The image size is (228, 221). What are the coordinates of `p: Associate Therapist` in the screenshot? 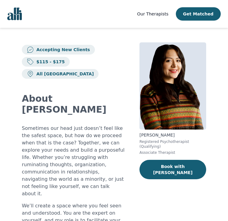 It's located at (172, 153).